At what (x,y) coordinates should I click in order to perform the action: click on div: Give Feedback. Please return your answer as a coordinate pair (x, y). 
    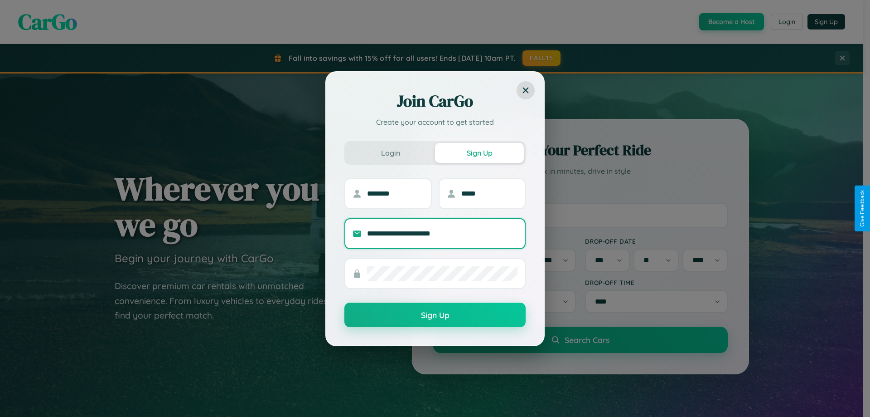
    Looking at the image, I should click on (863, 208).